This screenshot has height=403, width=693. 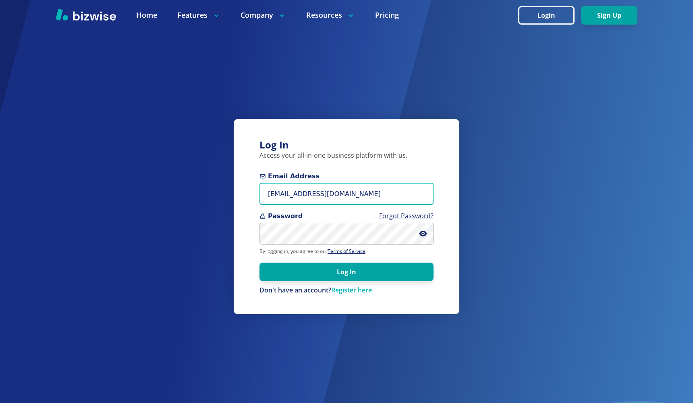 What do you see at coordinates (347, 156) in the screenshot?
I see `p: Access your all-in-one business platform with us.` at bounding box center [347, 156].